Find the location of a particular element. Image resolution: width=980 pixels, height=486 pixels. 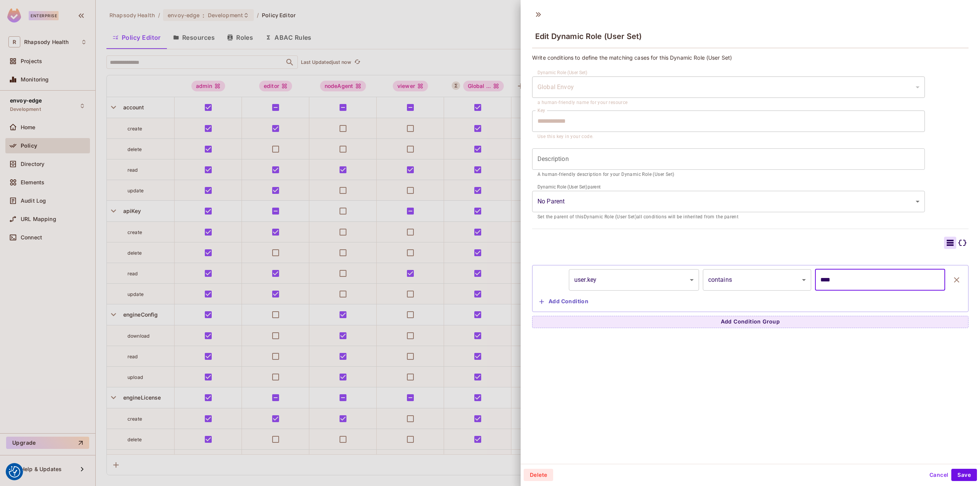

div: contains is located at coordinates (757, 280).